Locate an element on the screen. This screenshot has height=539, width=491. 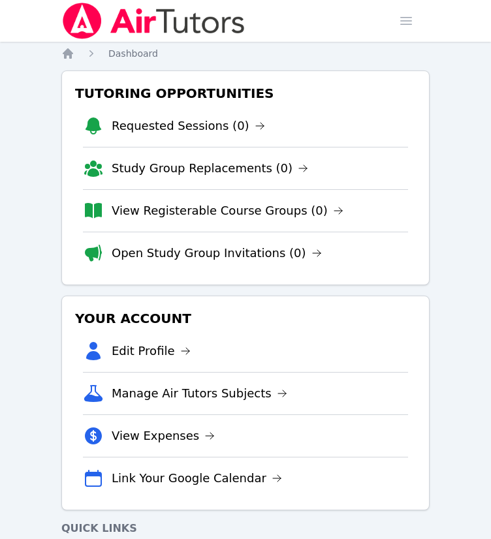
a: Dashboard is located at coordinates (133, 54).